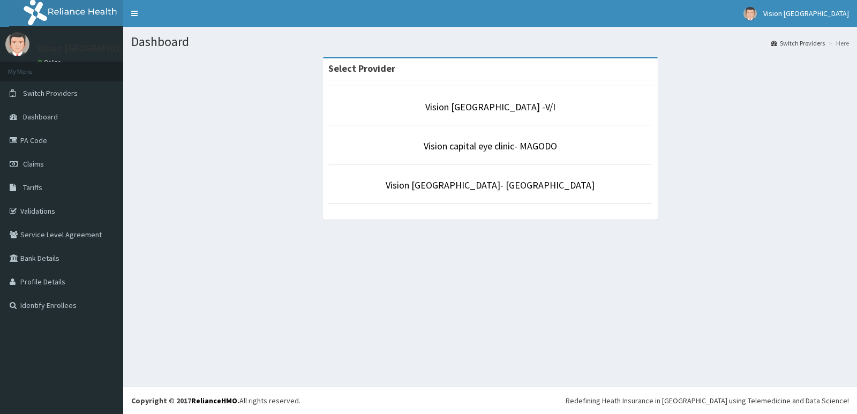 The image size is (857, 414). I want to click on span: Switch Providers, so click(50, 93).